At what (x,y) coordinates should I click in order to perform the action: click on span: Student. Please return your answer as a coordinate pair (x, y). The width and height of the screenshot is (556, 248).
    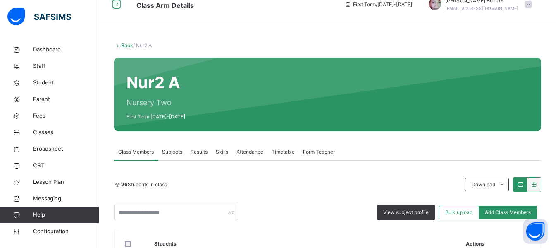
    Looking at the image, I should click on (66, 83).